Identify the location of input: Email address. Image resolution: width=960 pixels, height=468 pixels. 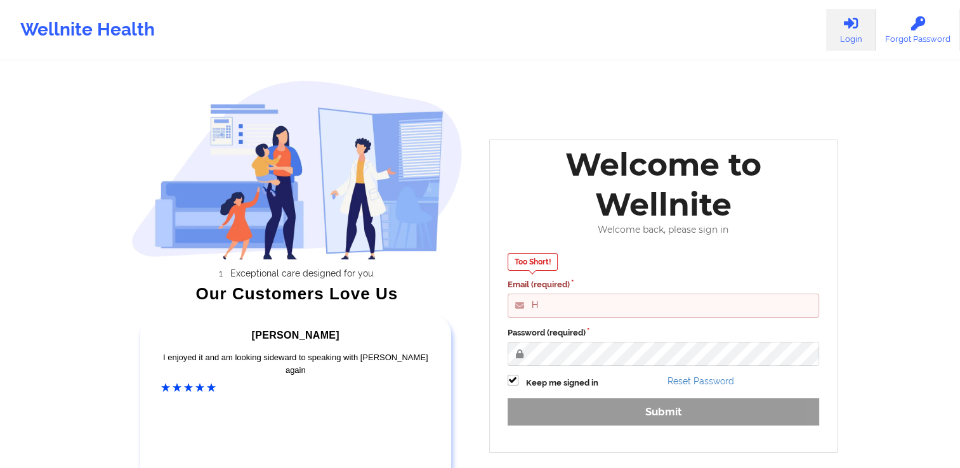
(663, 306).